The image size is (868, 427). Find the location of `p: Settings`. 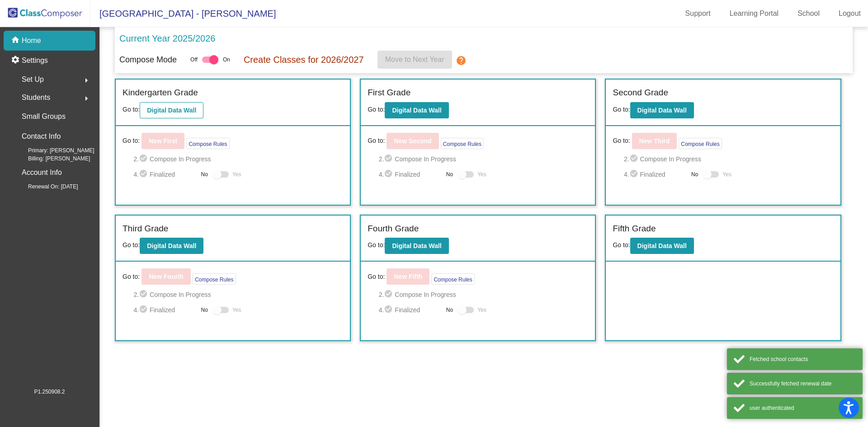

p: Settings is located at coordinates (35, 61).